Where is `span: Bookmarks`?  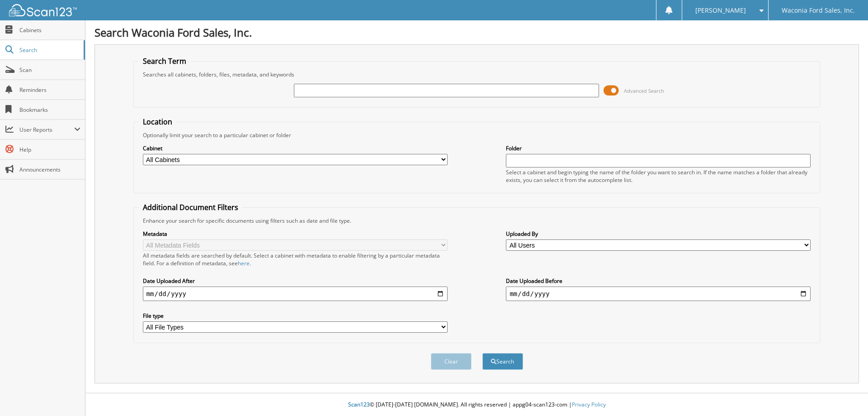 span: Bookmarks is located at coordinates (50, 110).